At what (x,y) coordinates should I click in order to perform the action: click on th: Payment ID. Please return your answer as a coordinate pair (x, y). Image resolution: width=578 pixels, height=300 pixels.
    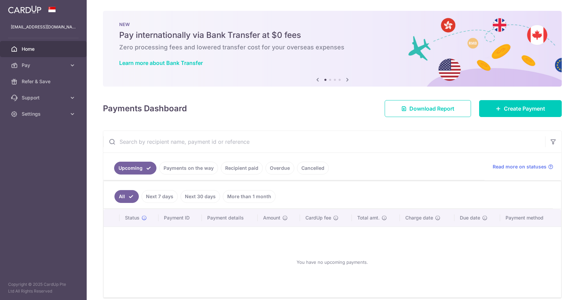
    Looking at the image, I should click on (180, 218).